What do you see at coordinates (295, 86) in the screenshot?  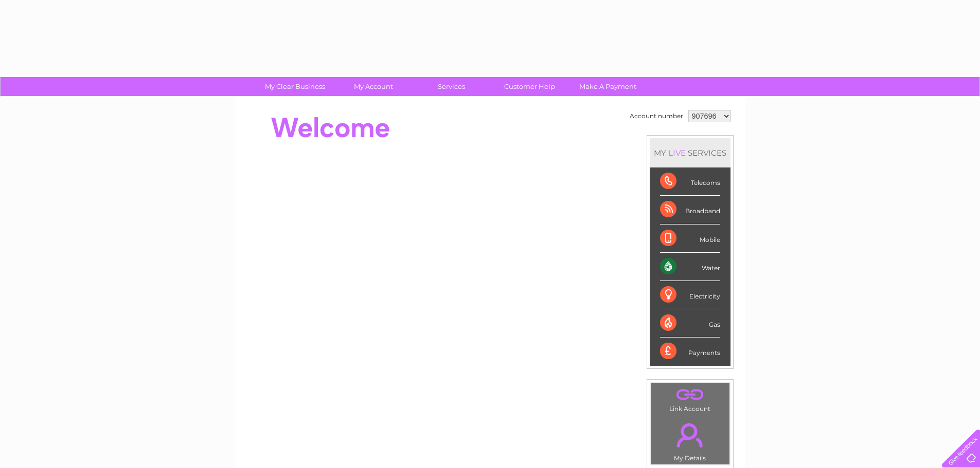 I see `a: My Clear Business` at bounding box center [295, 86].